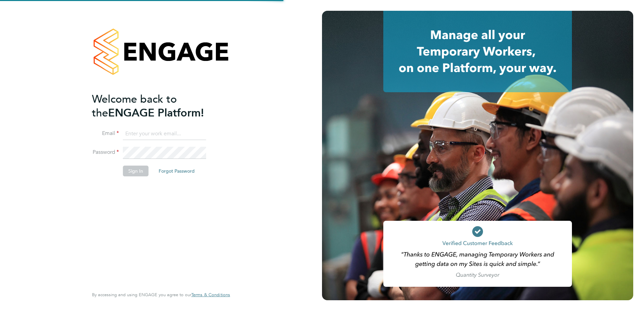  What do you see at coordinates (210, 295) in the screenshot?
I see `span: Terms & Conditions` at bounding box center [210, 295].